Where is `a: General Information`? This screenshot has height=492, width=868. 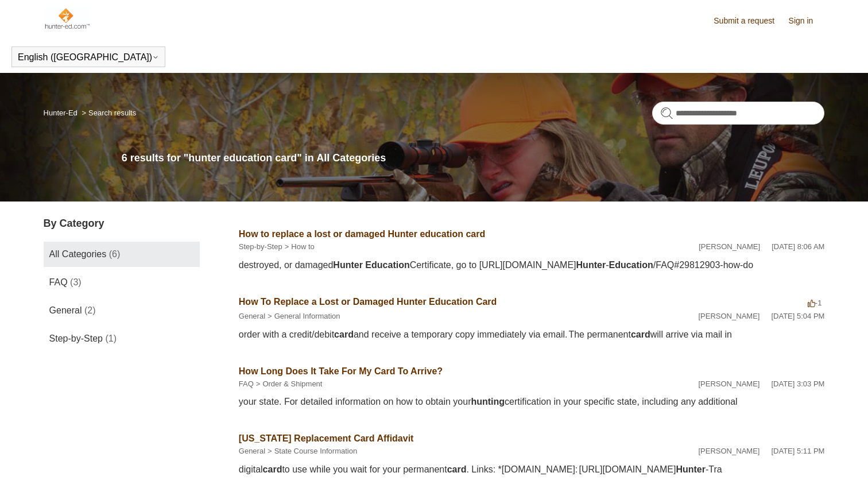 a: General Information is located at coordinates (308, 315).